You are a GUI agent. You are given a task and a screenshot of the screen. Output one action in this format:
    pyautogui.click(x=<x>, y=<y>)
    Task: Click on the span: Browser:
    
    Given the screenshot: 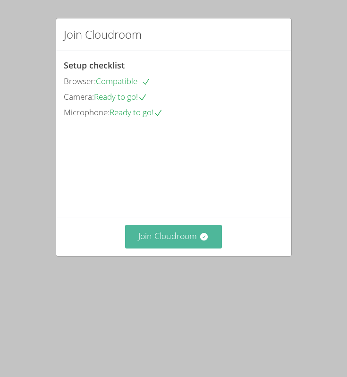 What is the action you would take?
    pyautogui.click(x=80, y=81)
    